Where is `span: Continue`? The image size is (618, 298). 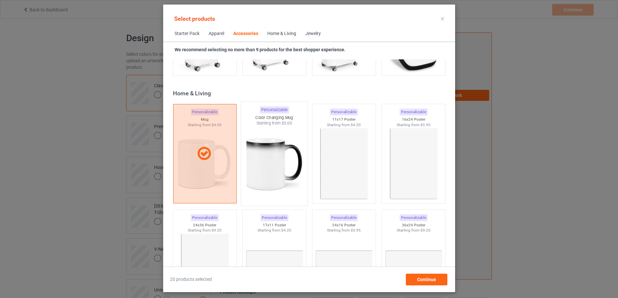
span: Continue is located at coordinates (426, 279).